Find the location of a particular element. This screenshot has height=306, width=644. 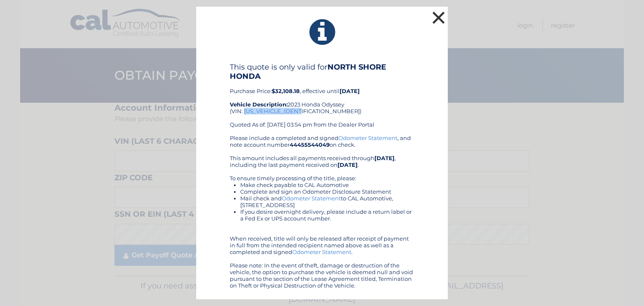

b: NORTH SHORE HONDA is located at coordinates (308, 72).